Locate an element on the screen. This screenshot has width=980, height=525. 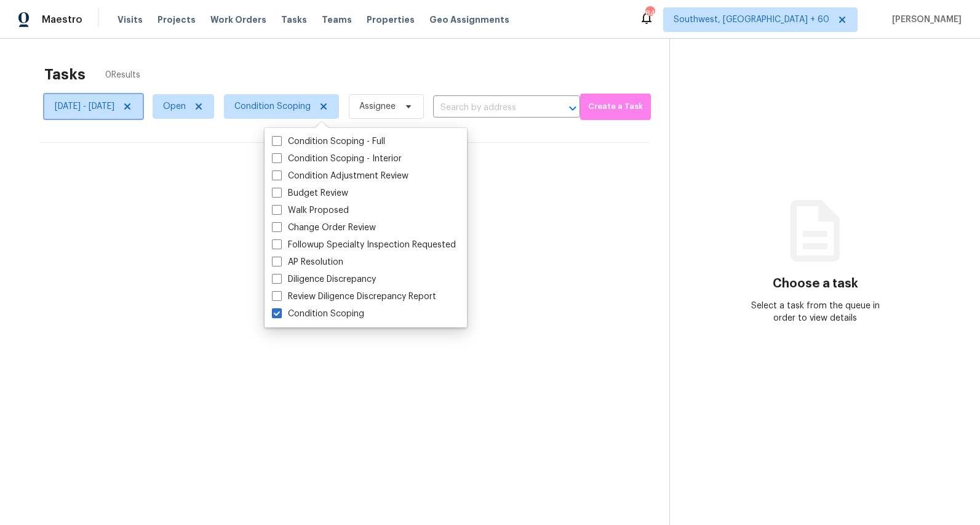
div: 842 is located at coordinates (650, 13).